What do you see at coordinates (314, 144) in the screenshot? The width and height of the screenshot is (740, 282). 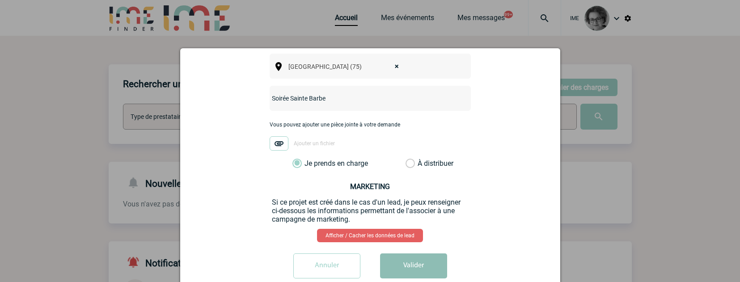 I see `span: Ajouter un fichier` at bounding box center [314, 144].